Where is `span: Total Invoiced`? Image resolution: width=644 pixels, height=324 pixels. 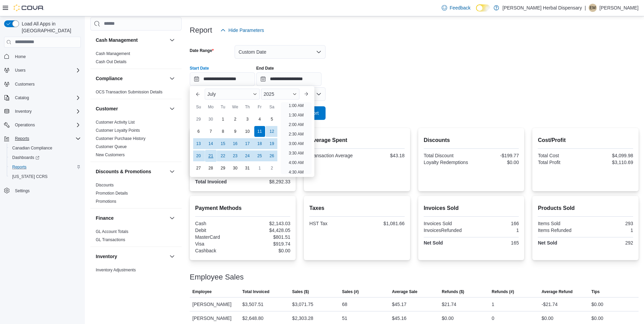 span: Total Invoiced is located at coordinates (256, 292).